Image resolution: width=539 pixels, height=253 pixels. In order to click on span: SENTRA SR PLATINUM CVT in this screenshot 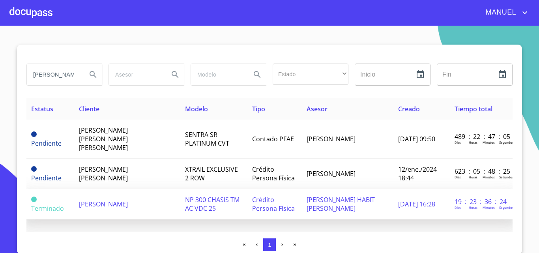, I will do `click(207, 139)`.